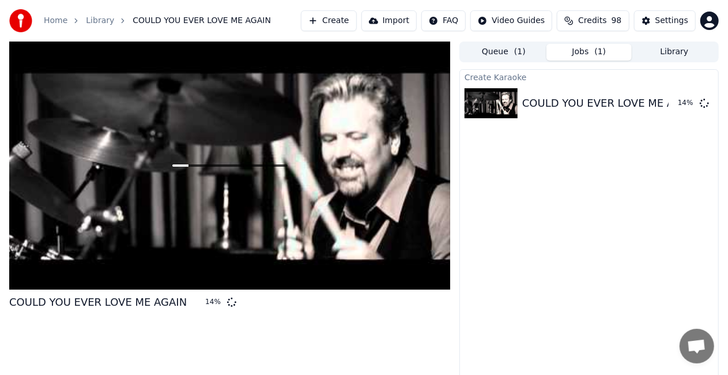  I want to click on nav: breadcrumb, so click(157, 21).